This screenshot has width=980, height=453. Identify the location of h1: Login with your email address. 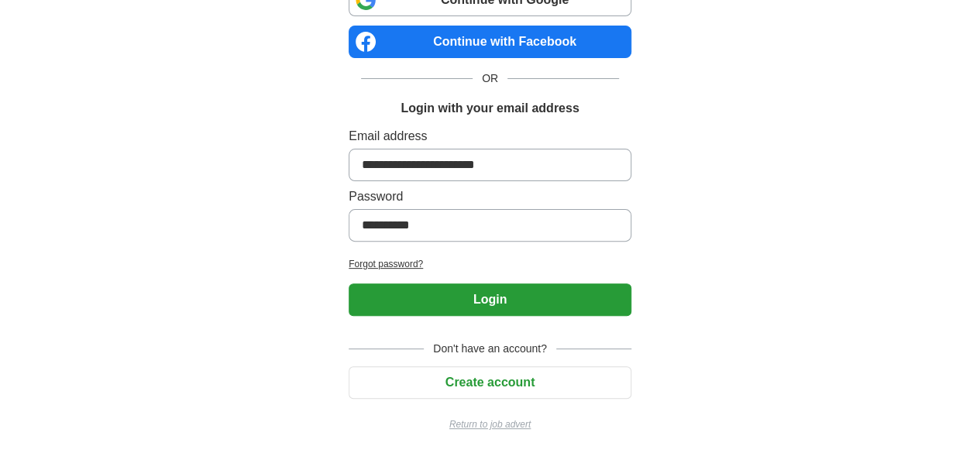
(490, 109).